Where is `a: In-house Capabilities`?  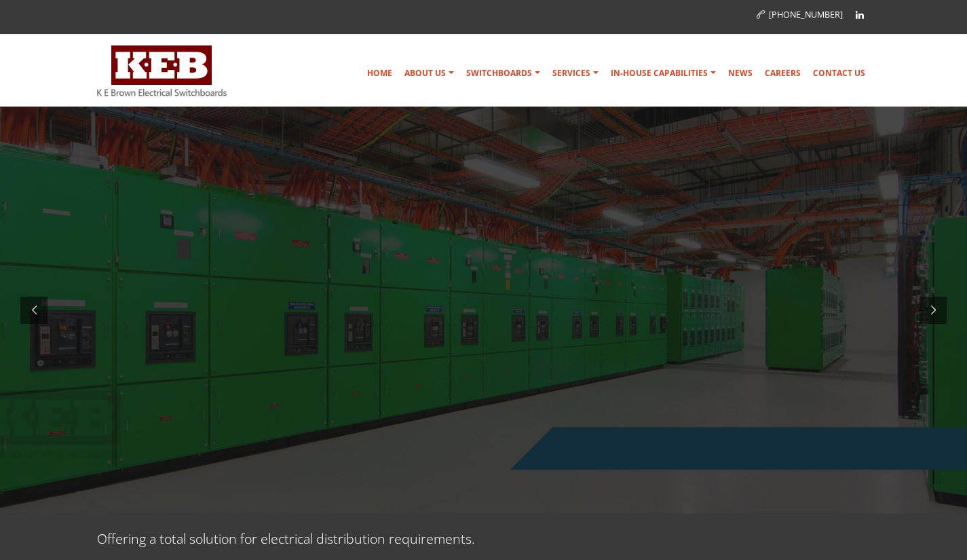 a: In-house Capabilities is located at coordinates (663, 73).